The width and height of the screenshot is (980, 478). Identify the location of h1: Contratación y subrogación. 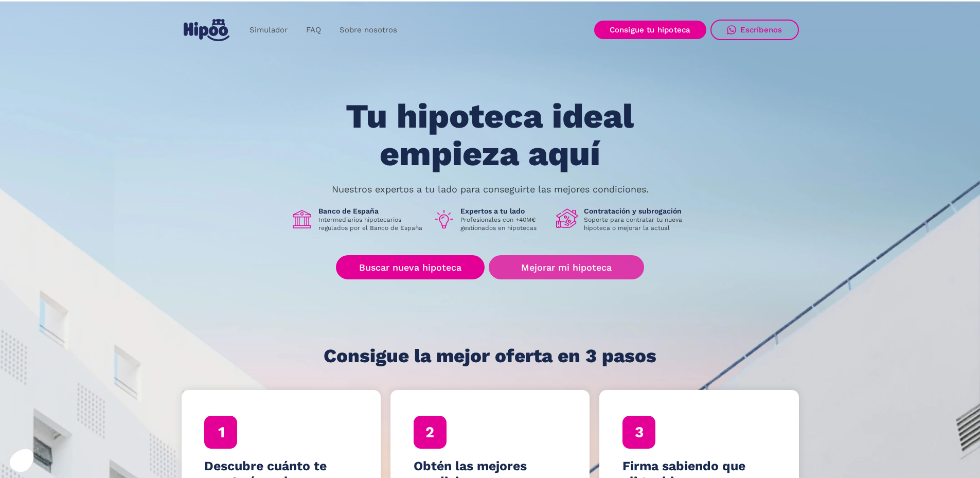
(637, 211).